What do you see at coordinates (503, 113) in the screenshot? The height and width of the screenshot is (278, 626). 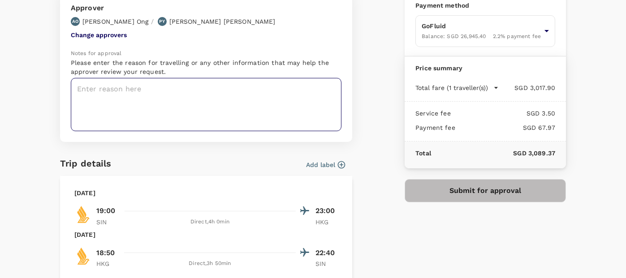 I see `p: SGD 3.50` at bounding box center [503, 113].